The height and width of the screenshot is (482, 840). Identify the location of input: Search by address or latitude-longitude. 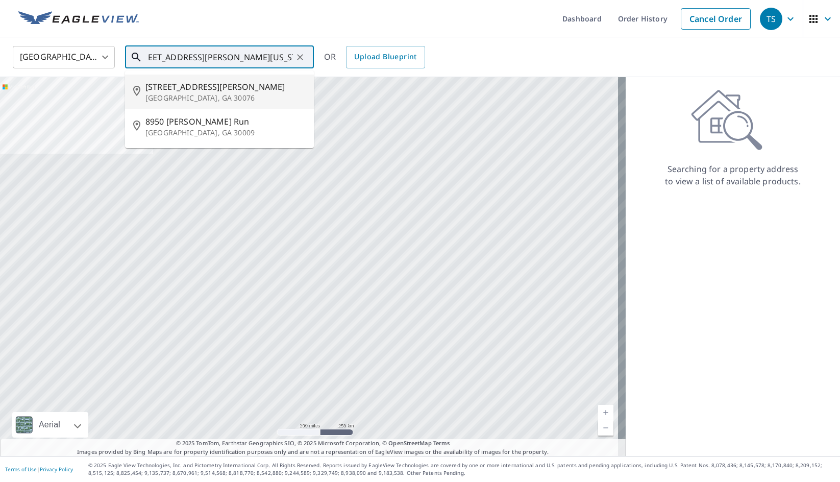
(220, 57).